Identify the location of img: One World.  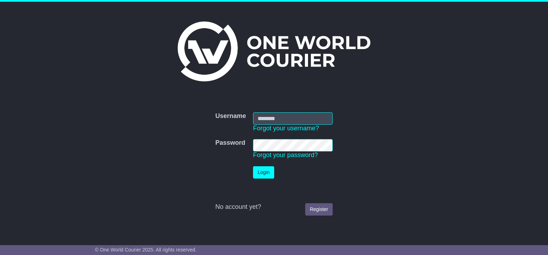
(274, 51).